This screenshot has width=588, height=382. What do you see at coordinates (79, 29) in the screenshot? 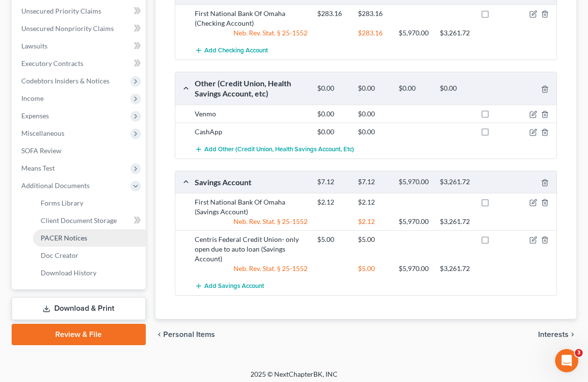
I see `a: Unsecured Nonpriority Claims` at bounding box center [79, 29].